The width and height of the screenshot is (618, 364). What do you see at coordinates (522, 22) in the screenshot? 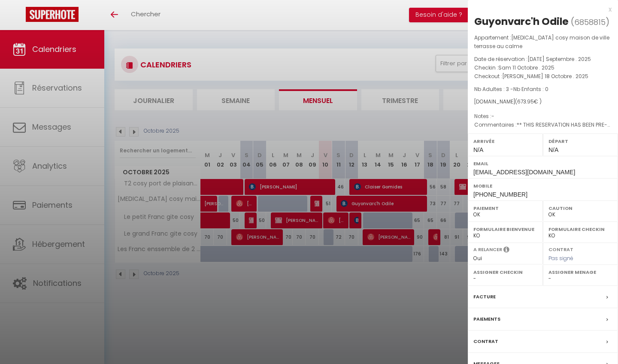
I see `div: Guyonvarc'h Odile` at bounding box center [522, 22].